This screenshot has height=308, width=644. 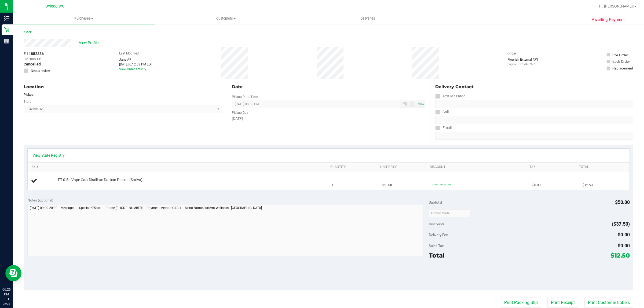 I want to click on span: Oviedo WC, so click(x=55, y=6).